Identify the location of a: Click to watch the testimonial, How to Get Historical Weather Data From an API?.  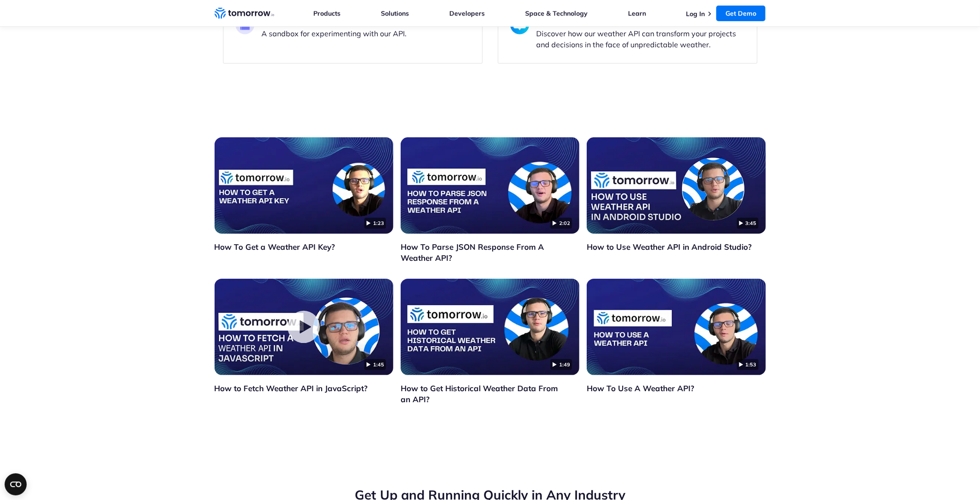
(490, 327).